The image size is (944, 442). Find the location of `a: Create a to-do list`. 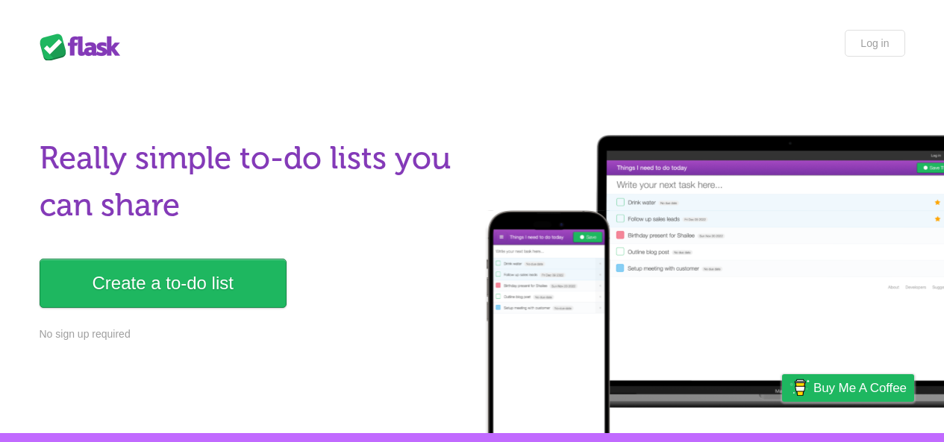

a: Create a to-do list is located at coordinates (163, 283).